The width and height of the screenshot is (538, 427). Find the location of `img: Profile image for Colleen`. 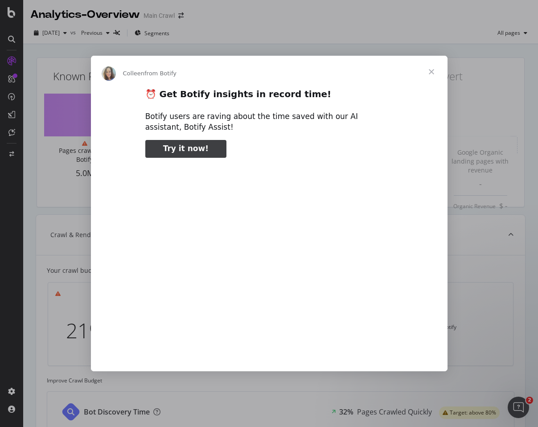

img: Profile image for Colleen is located at coordinates (109, 74).